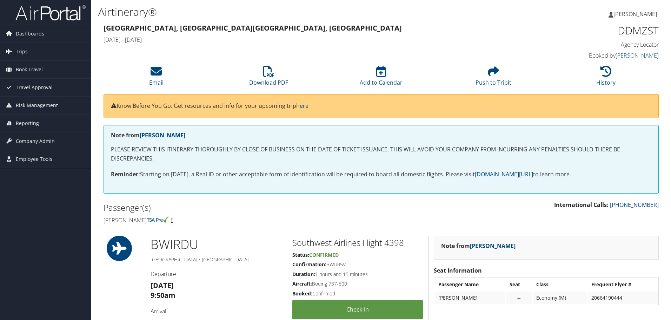  I want to click on span: Dashboards, so click(30, 34).